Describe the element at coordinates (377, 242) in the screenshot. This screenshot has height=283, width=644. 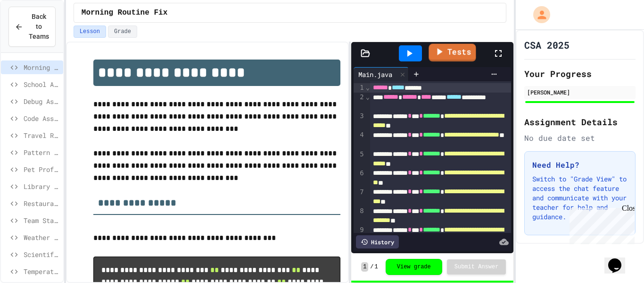
I see `div: History` at that location.